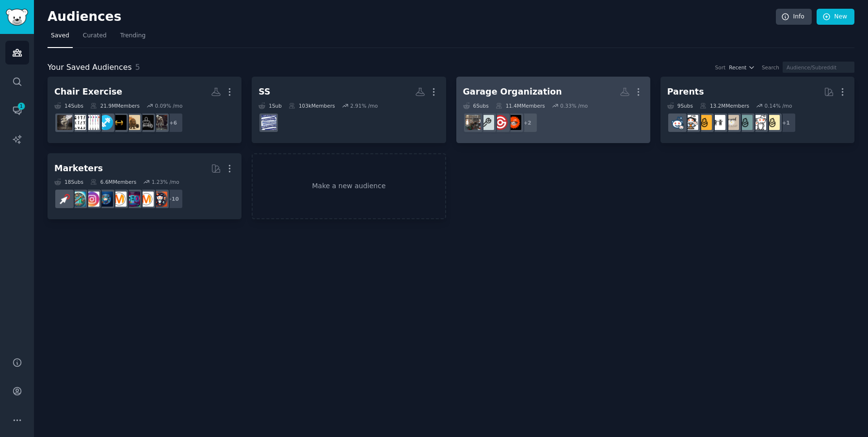 Image resolution: width=868 pixels, height=437 pixels. Describe the element at coordinates (159, 199) in the screenshot. I see `img: socialmedia` at that location.